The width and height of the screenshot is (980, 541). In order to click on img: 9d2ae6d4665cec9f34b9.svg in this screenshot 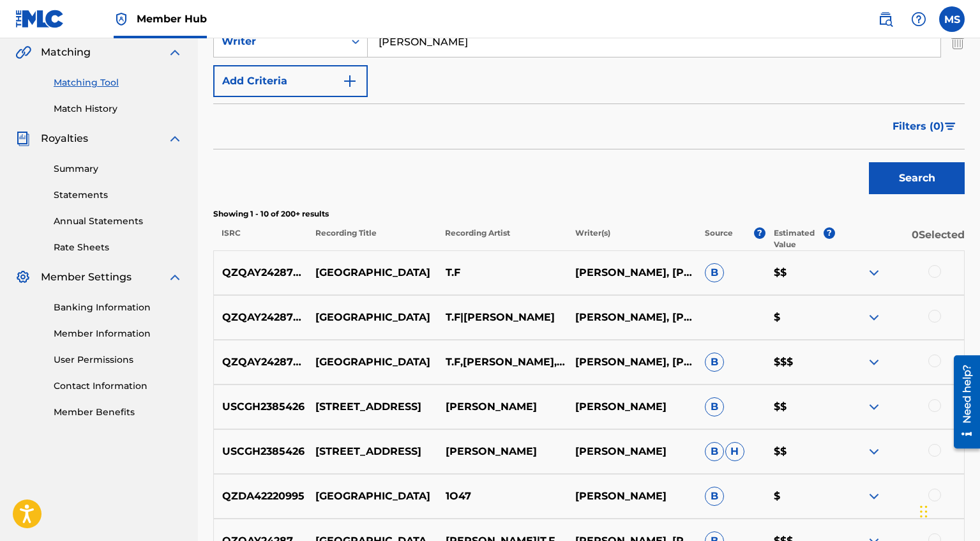, I will do `click(350, 81)`.